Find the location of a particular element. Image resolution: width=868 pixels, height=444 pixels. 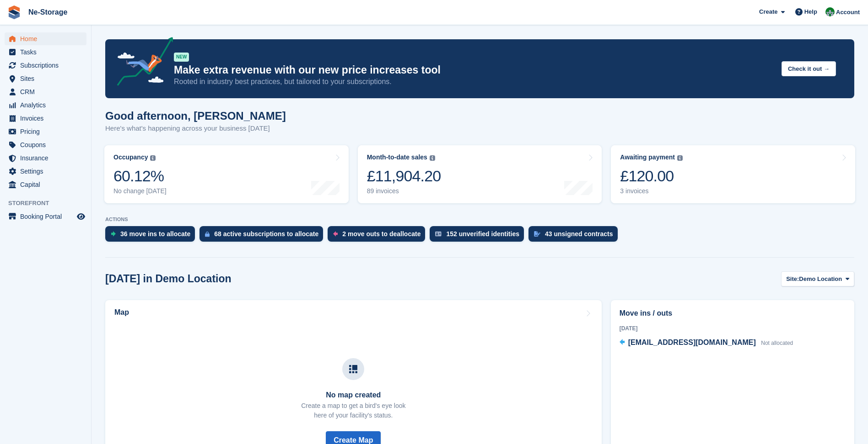

div: 152 unverified identities is located at coordinates (483, 234).